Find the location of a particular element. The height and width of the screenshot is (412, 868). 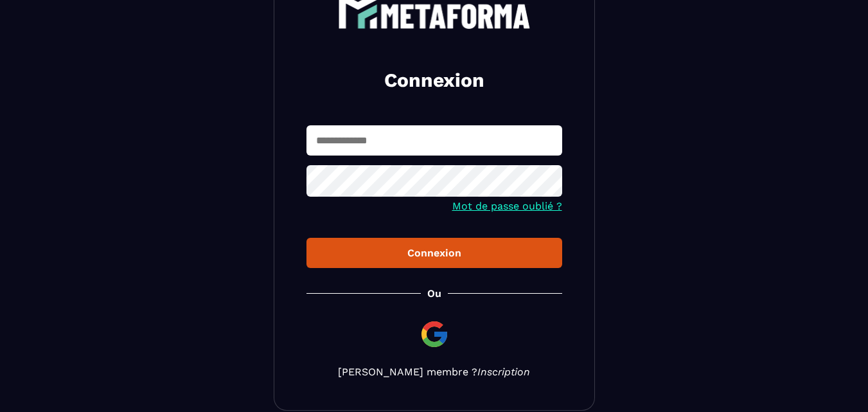

img: google is located at coordinates (435, 334).